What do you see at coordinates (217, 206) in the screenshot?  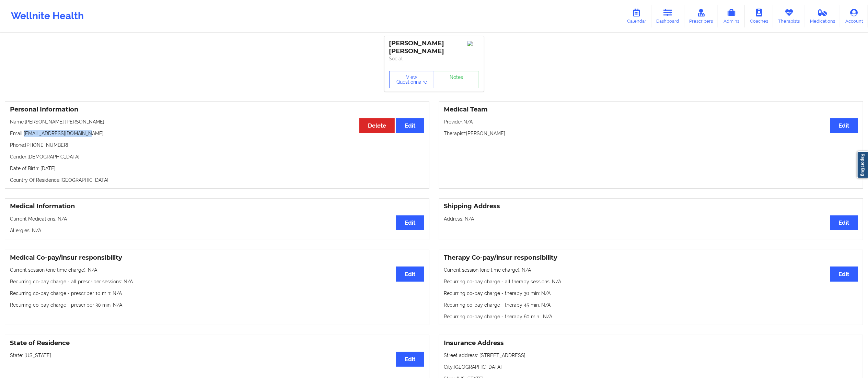 I see `h3: Medical Information` at bounding box center [217, 206].